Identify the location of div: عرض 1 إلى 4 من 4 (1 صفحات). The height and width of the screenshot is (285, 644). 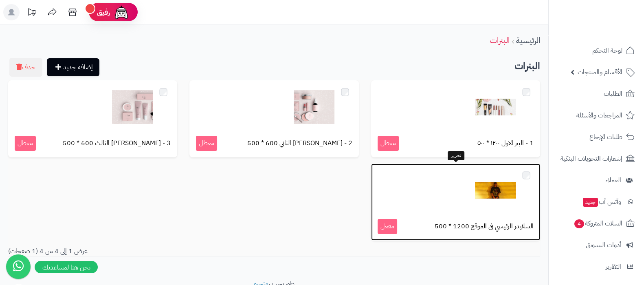
(138, 252).